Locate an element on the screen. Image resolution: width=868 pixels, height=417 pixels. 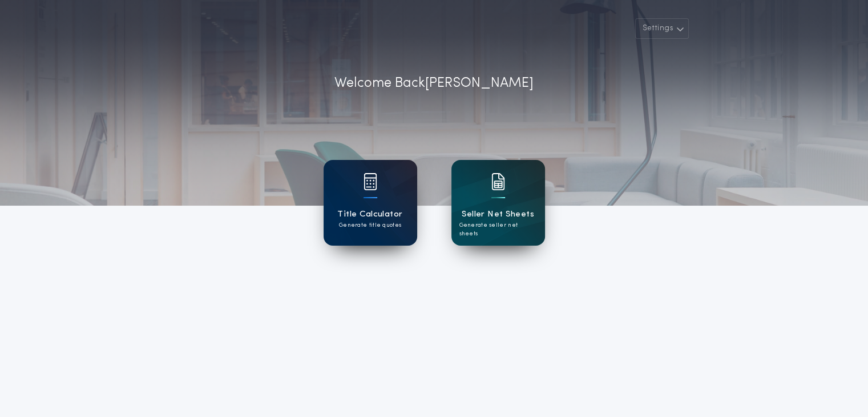
p: Generate seller net sheets is located at coordinates (498, 230).